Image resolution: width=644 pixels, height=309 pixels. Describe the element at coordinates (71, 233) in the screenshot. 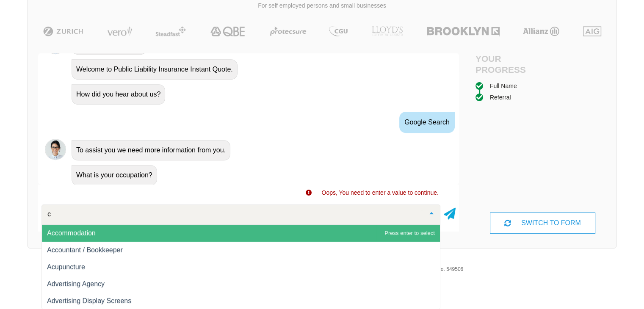

I see `span: Accommodation` at that location.